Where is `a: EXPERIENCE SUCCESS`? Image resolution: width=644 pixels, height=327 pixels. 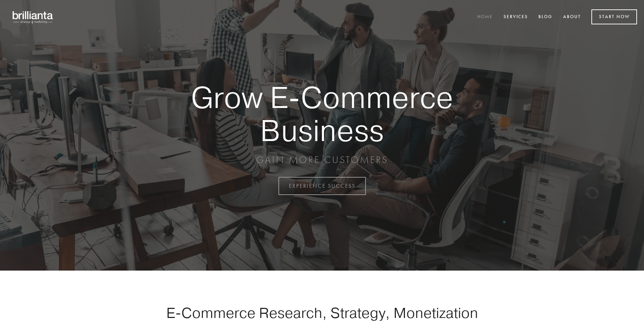 a: EXPERIENCE SUCCESS is located at coordinates (322, 186).